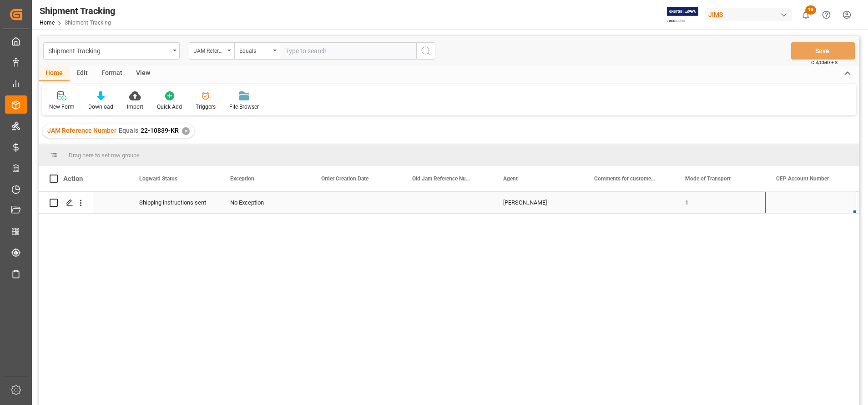  Describe the element at coordinates (100, 107) in the screenshot. I see `div: Download` at that location.